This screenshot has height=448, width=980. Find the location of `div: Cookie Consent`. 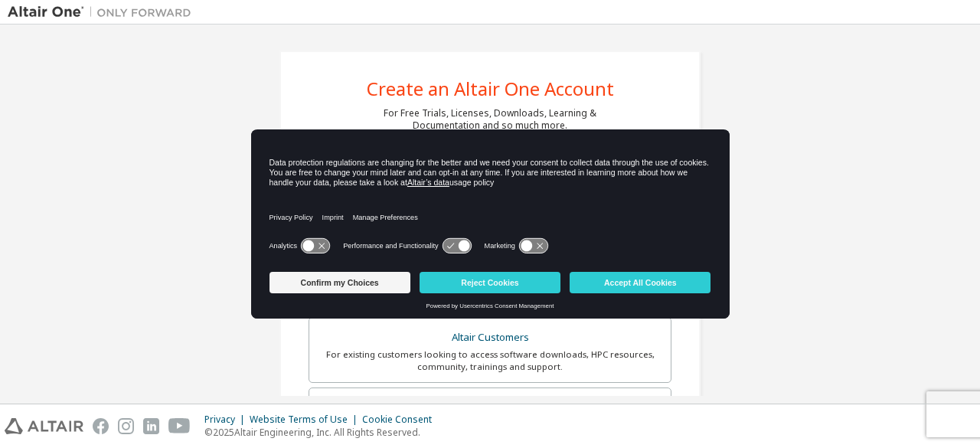

div: Cookie Consent is located at coordinates (401, 420).